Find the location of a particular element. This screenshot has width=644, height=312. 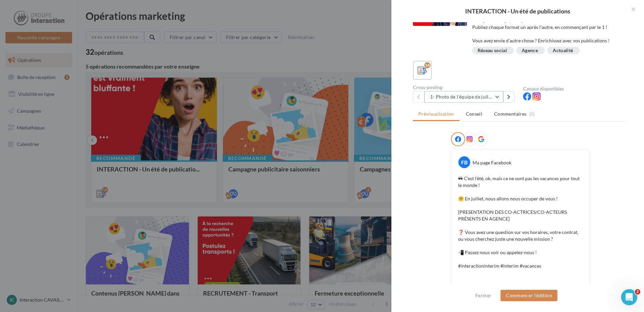

button: Commencer l'édition is located at coordinates (529, 296).